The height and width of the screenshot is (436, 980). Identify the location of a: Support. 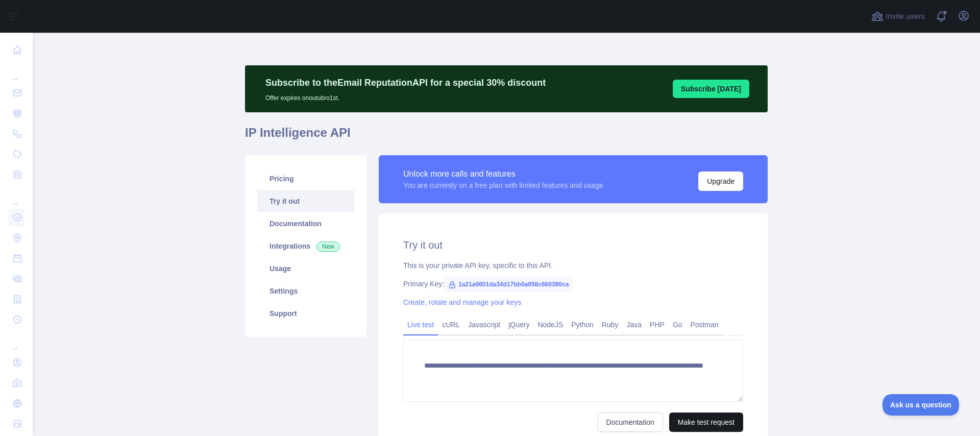
(305, 313).